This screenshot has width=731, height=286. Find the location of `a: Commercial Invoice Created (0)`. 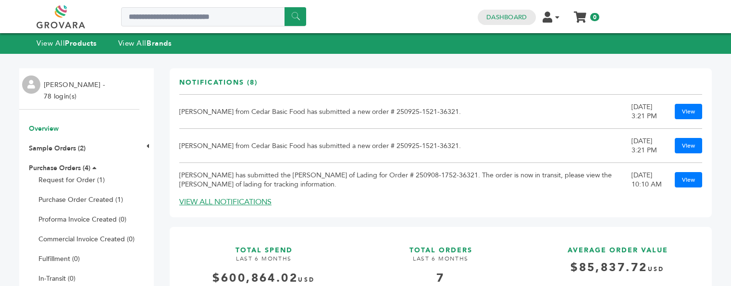

a: Commercial Invoice Created (0) is located at coordinates (86, 239).